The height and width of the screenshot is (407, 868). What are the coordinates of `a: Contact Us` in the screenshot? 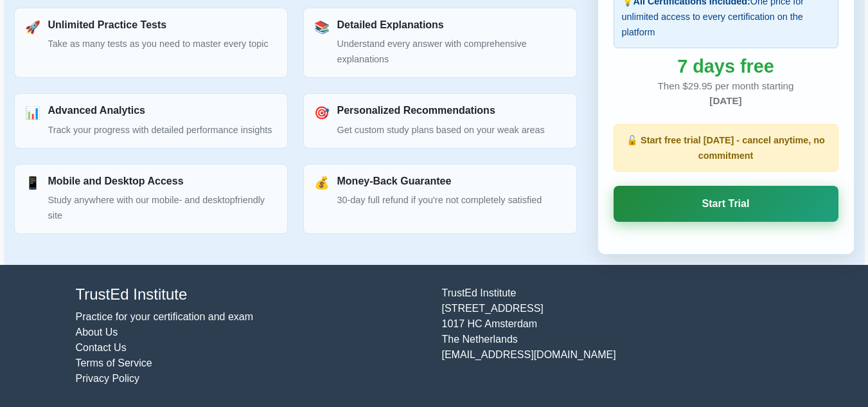 It's located at (101, 347).